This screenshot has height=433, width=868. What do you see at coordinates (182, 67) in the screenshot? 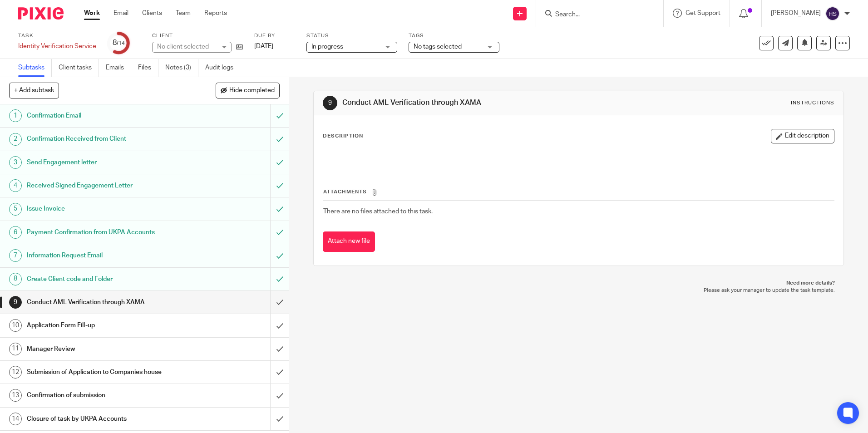
I see `a: Notes (3)` at bounding box center [182, 67].